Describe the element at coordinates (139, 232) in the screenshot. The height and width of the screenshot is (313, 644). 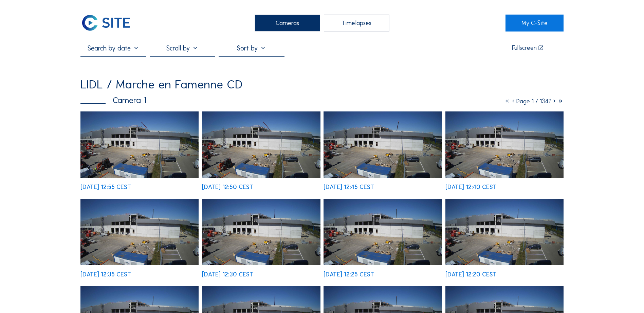
I see `img: image_52775460` at that location.